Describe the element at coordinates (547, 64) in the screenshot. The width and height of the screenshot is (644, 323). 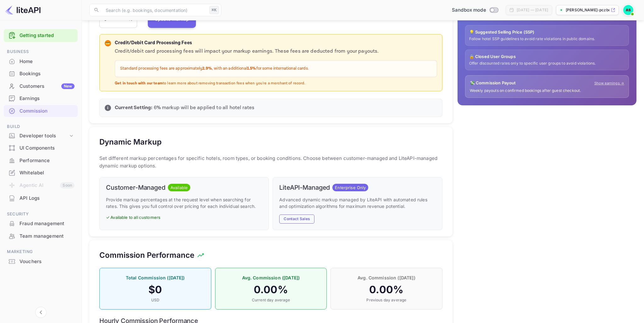
I see `p: Offer discounted rates only to specific user groups to avoid violations.` at that location.